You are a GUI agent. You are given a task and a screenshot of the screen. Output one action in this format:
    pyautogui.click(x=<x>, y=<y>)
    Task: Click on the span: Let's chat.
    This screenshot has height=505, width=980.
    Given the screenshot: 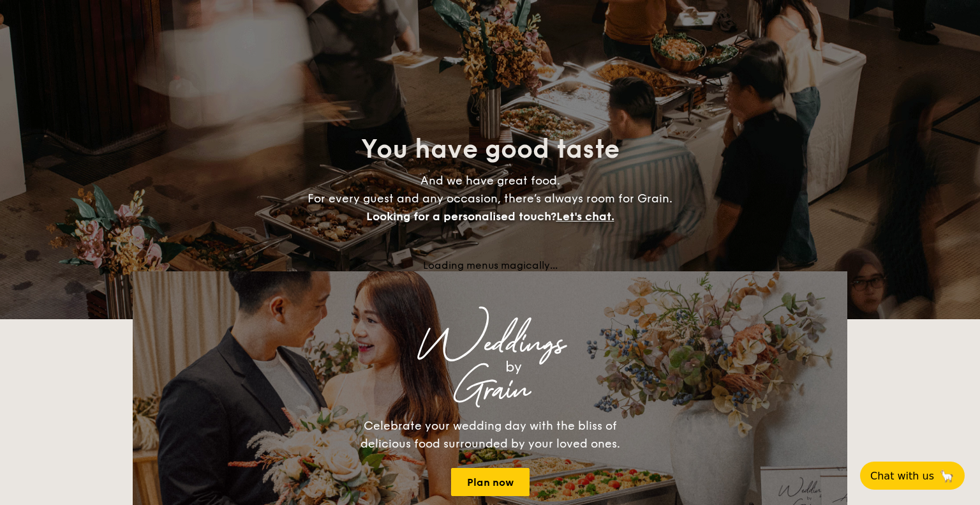 What is the action you would take?
    pyautogui.click(x=585, y=216)
    